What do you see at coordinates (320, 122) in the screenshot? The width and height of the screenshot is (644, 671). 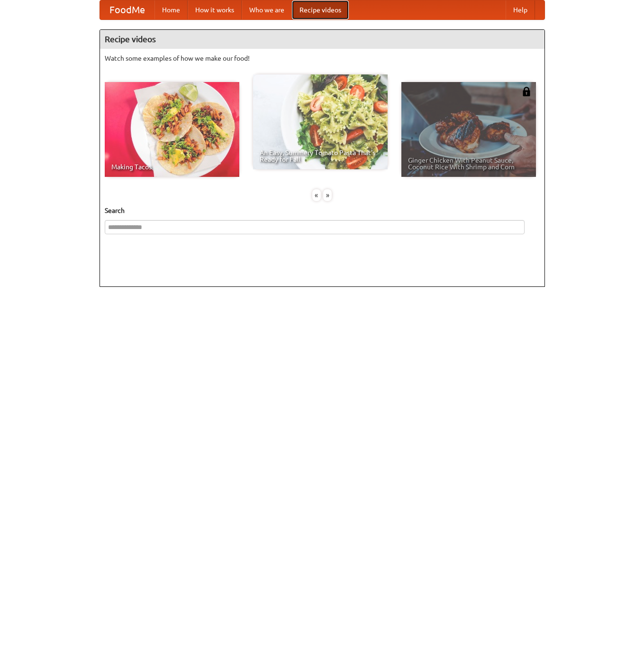 I see `a: An Easy, Summery Tomato Pasta That's Ready for Fall` at bounding box center [320, 122].